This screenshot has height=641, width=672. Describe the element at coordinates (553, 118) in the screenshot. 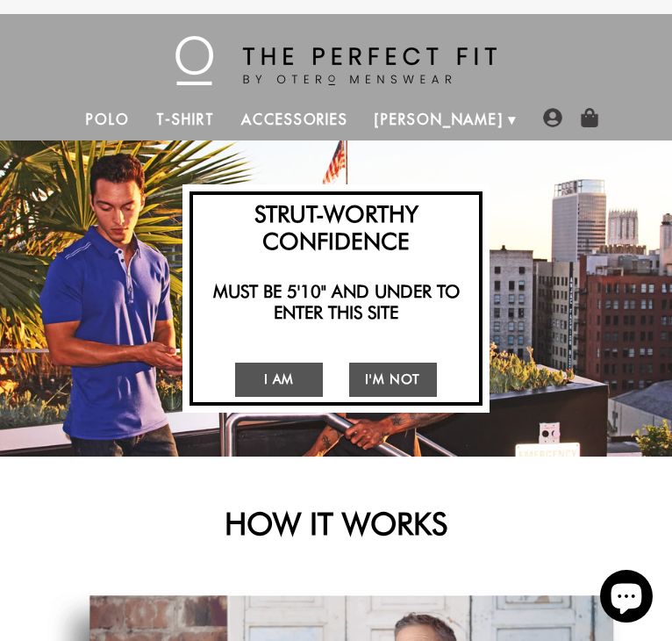

I see `img: user-account-icon.png` at that location.